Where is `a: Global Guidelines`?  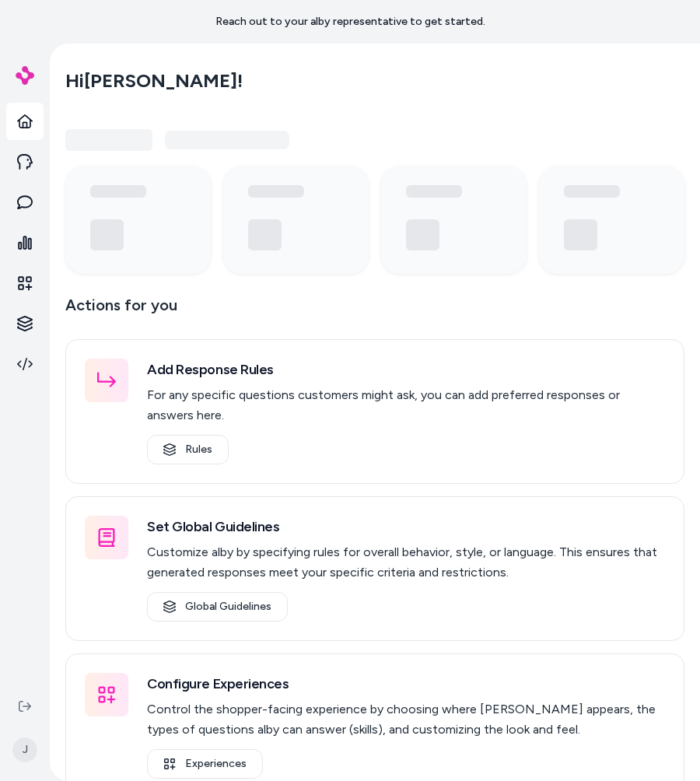 a: Global Guidelines is located at coordinates (217, 607).